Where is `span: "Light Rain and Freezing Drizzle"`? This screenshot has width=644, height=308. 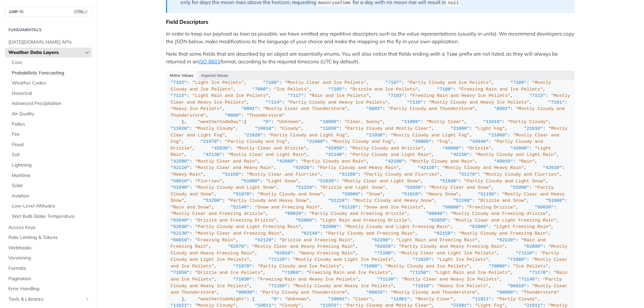 span: "Light Rain and Freezing Drizzle" is located at coordinates (365, 220).